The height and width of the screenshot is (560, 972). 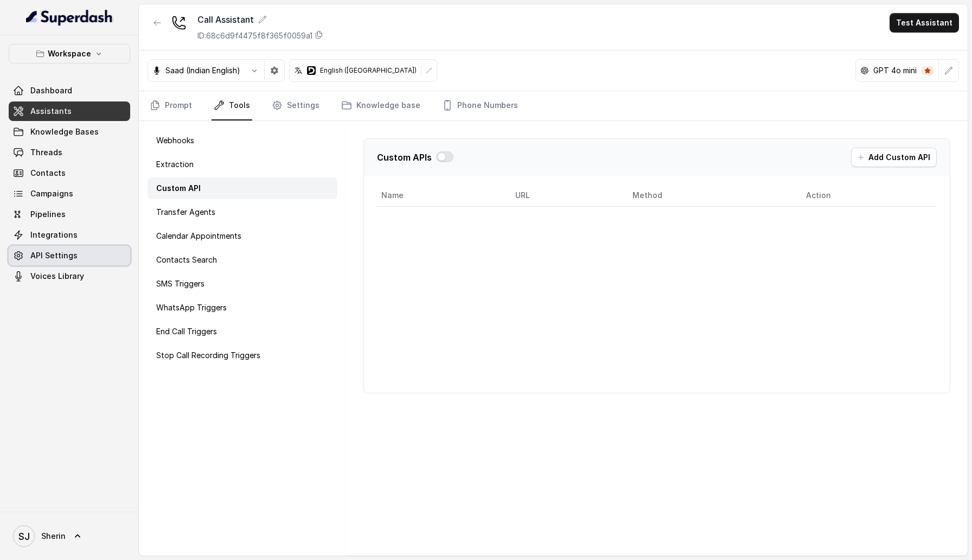 What do you see at coordinates (180, 284) in the screenshot?
I see `p: SMS Triggers` at bounding box center [180, 284].